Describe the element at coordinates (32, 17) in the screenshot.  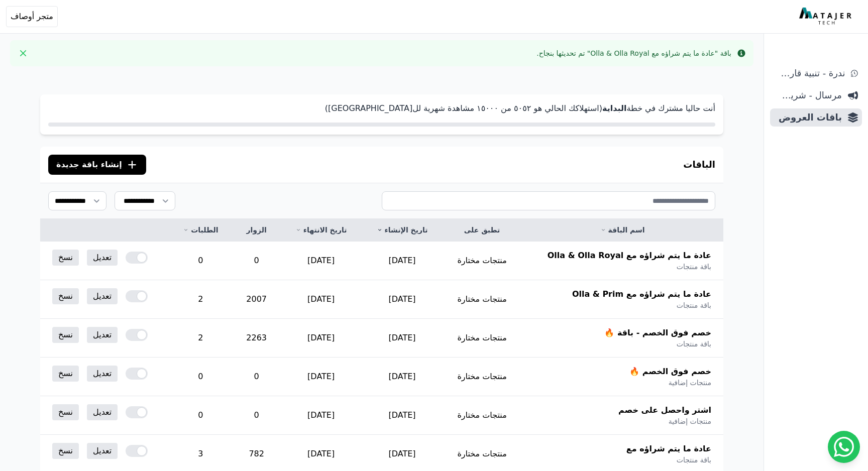
I see `button: متجر أوصاف` at that location.